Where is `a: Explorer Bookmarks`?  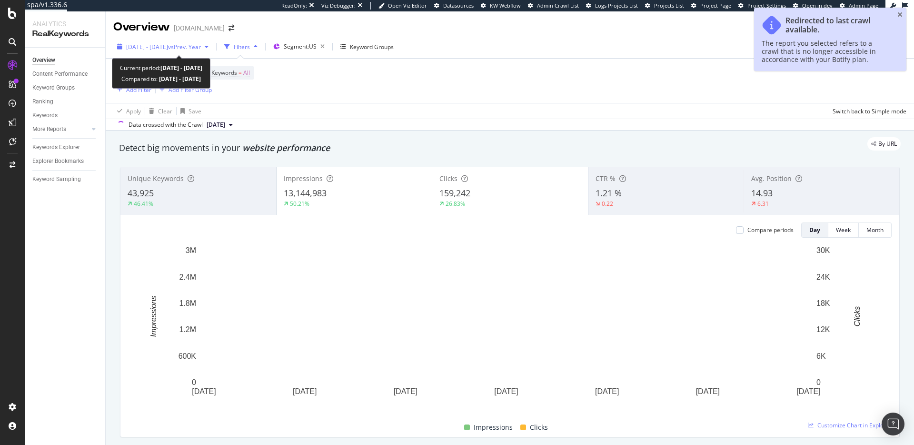 a: Explorer Bookmarks is located at coordinates (65, 161).